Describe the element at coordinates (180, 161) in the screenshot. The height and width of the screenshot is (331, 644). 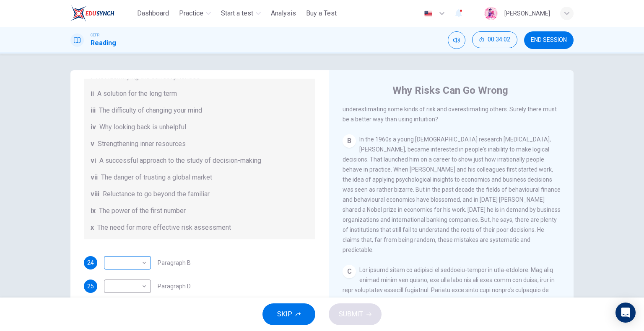
I see `span: A successful approach to the study of decision-making` at that location.